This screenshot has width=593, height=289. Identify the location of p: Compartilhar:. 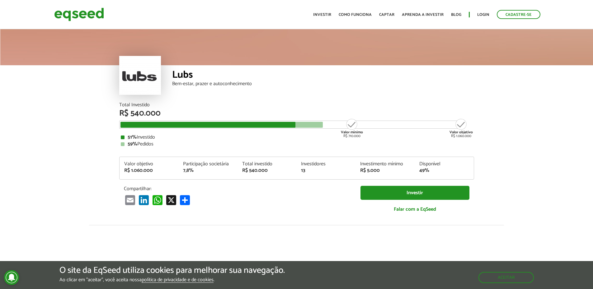
(237, 189).